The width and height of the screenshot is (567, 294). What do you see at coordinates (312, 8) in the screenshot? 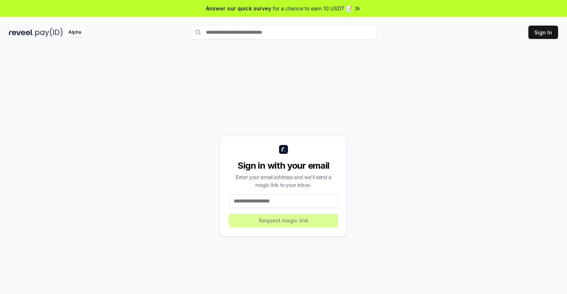
I see `span: for a chance to earn 10 USDT 📝` at bounding box center [312, 8].